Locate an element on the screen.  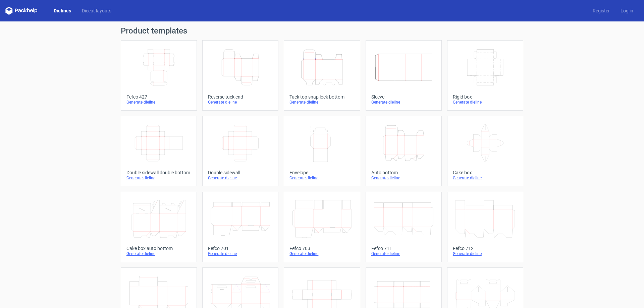
a: Dielines is located at coordinates (62, 11).